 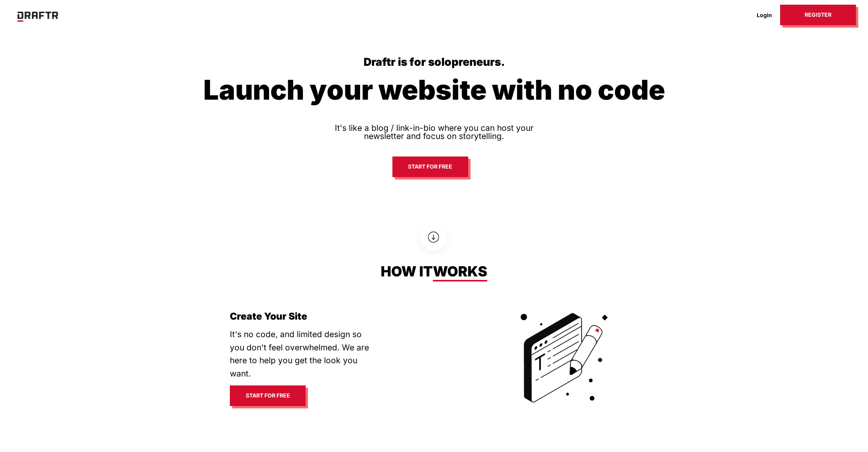 I want to click on a: Register, so click(x=818, y=15).